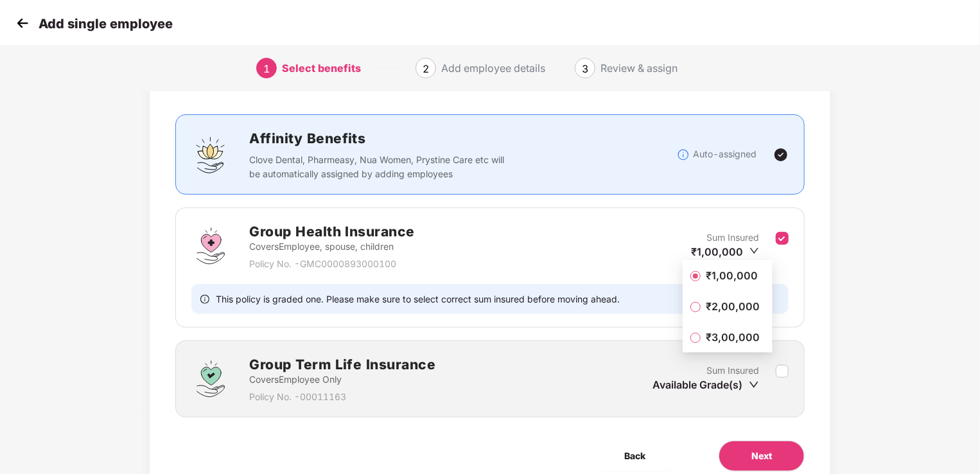 This screenshot has width=980, height=474. What do you see at coordinates (762, 456) in the screenshot?
I see `span: Next` at bounding box center [762, 456].